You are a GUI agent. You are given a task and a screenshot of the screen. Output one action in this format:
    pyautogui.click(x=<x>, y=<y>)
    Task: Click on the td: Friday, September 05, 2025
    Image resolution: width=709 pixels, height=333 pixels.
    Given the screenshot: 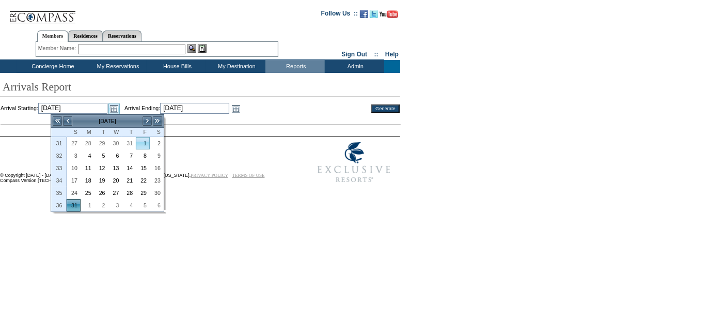 What is the action you would take?
    pyautogui.click(x=143, y=205)
    